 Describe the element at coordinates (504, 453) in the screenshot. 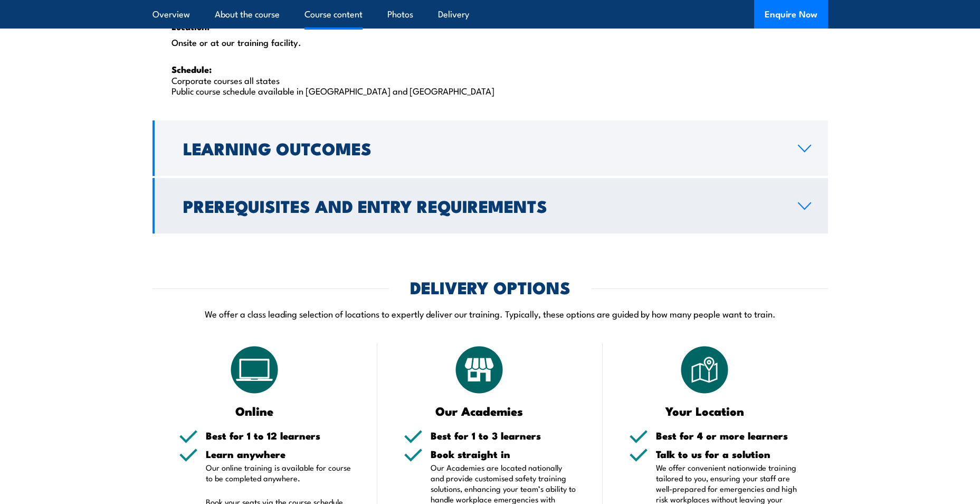

I see `h5: Book straight in` at that location.